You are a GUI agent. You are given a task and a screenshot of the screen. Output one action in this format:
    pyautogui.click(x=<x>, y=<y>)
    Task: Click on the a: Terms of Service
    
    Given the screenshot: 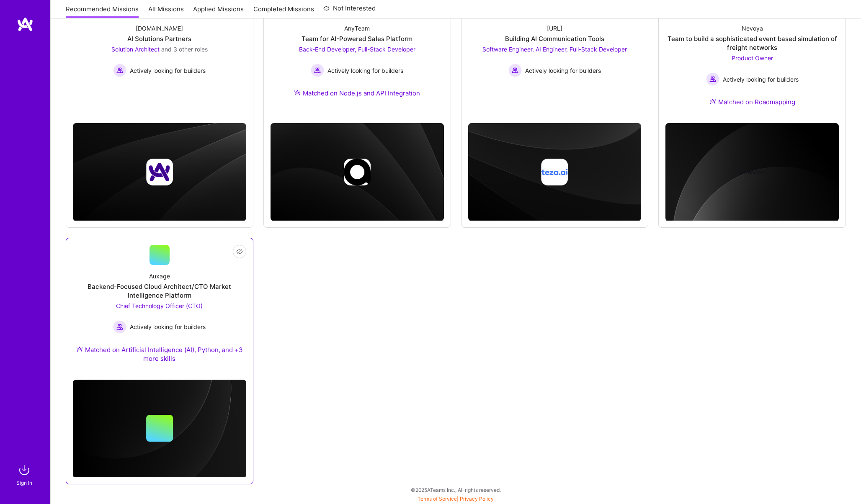 What is the action you would take?
    pyautogui.click(x=437, y=498)
    